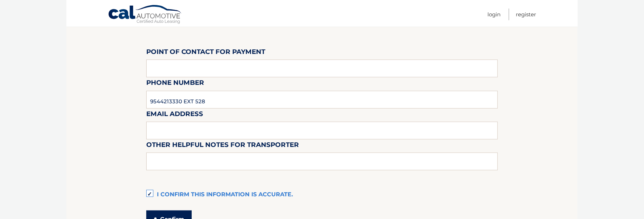 The width and height of the screenshot is (644, 219). I want to click on a: Cal Automotive, so click(145, 15).